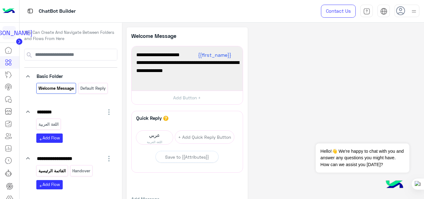  What do you see at coordinates (204, 137) in the screenshot?
I see `button: + Add Quick Reply Button` at bounding box center [204, 137].